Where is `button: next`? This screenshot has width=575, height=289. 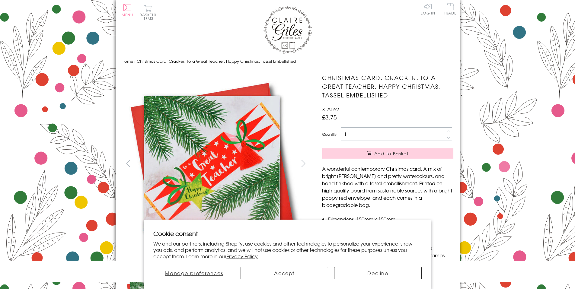 button: next is located at coordinates (303, 163).